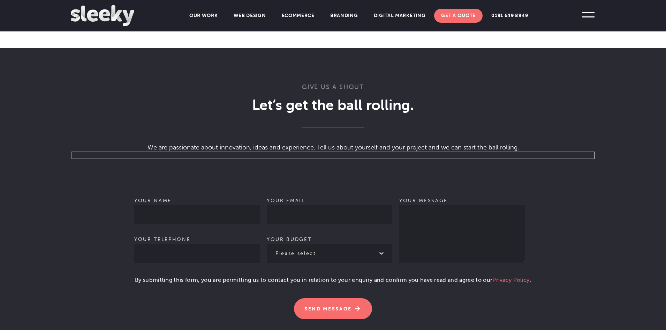 The width and height of the screenshot is (666, 330). What do you see at coordinates (197, 207) in the screenshot?
I see `label: Your name` at bounding box center [197, 207].